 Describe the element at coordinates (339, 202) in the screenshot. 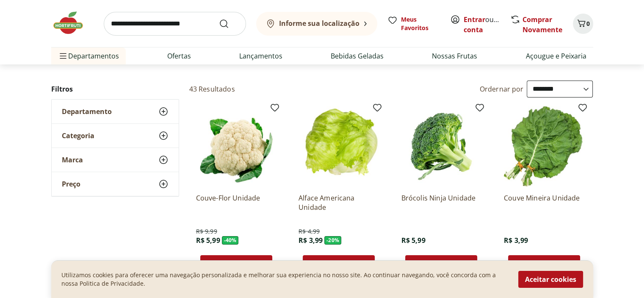

I see `p: Alface Americana Unidade` at that location.